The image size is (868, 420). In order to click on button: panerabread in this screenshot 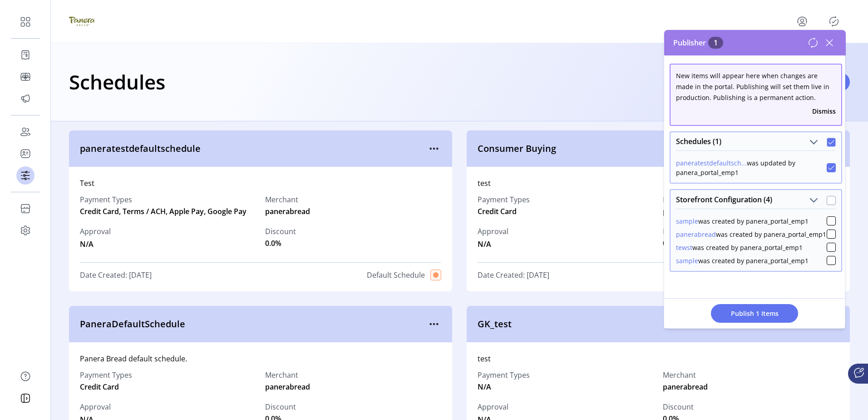, I will do `click(696, 234)`.